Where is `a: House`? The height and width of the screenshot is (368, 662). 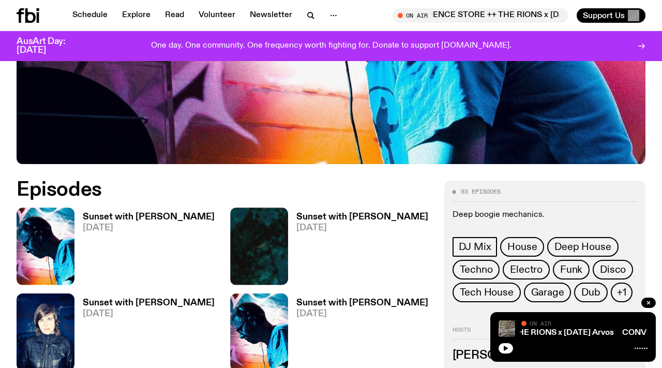 a: House is located at coordinates (522, 247).